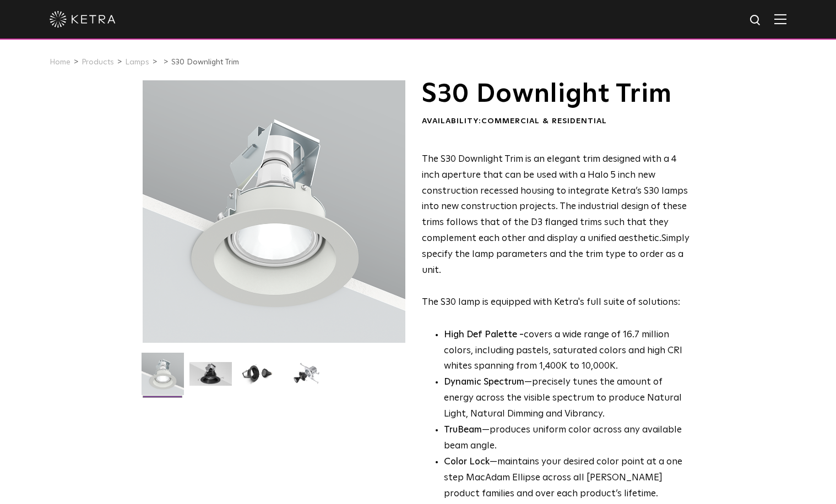 The image size is (836, 504). Describe the element at coordinates (462, 430) in the screenshot. I see `strong: TruBeam` at that location.